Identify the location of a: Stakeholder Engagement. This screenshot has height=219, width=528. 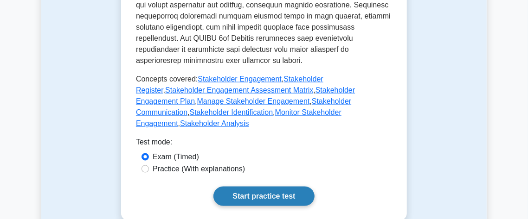
(239, 79).